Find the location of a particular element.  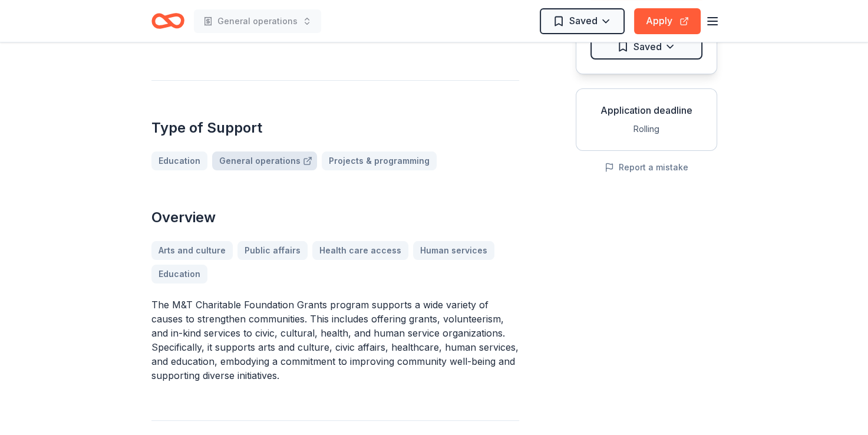

button: Report a mistake is located at coordinates (646, 168).